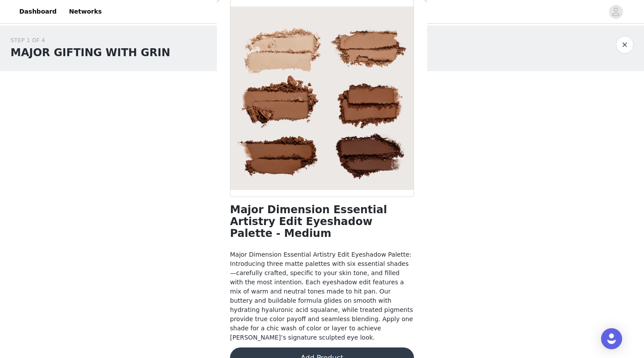 The image size is (644, 358). What do you see at coordinates (322, 222) in the screenshot?
I see `h1: Major Dimension Essential Artistry Edit Eyeshadow Palette - Medium` at bounding box center [322, 222].